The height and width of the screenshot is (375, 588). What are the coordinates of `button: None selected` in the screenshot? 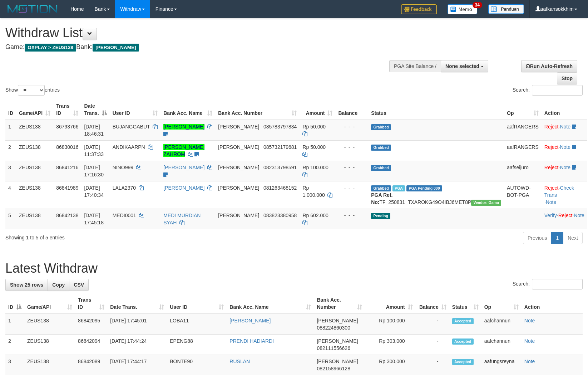 It's located at (464, 66).